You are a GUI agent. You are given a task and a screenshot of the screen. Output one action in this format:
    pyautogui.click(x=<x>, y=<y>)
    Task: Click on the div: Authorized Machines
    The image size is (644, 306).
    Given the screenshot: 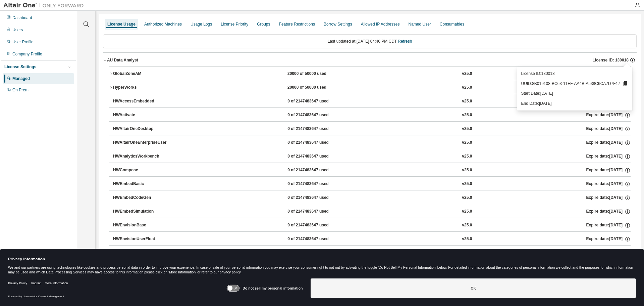 What is the action you would take?
    pyautogui.click(x=163, y=24)
    